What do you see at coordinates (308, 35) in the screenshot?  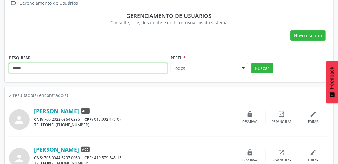 I see `span: Novo usuário` at bounding box center [308, 35].